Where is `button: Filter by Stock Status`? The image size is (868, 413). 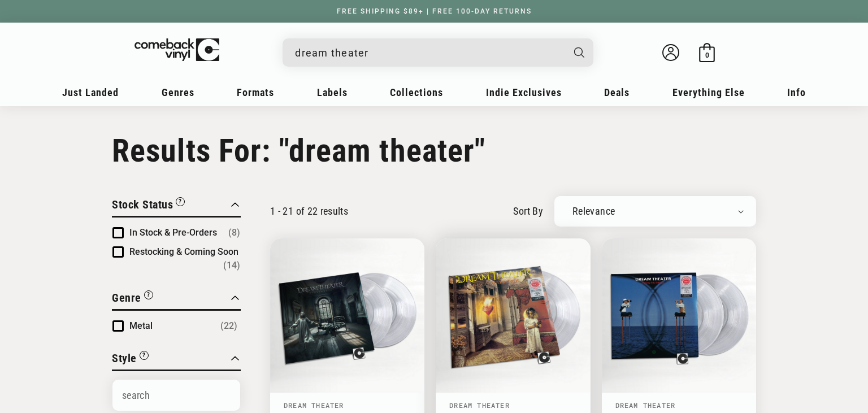
button: Filter by Stock Status is located at coordinates (148, 206).